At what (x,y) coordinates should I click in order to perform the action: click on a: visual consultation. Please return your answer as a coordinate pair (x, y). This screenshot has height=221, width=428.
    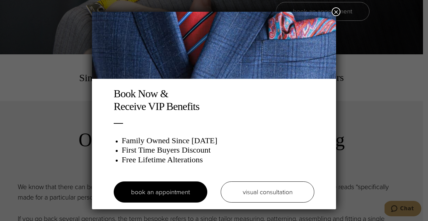
    Looking at the image, I should click on (268, 191).